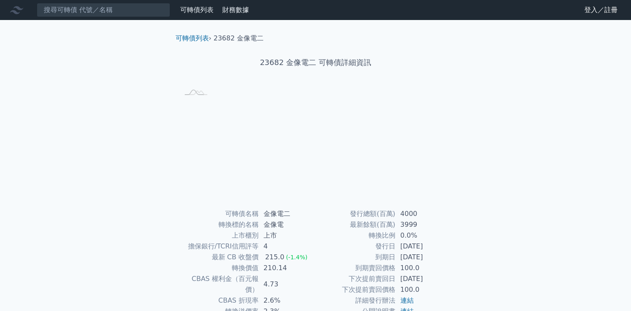  I want to click on td: 4000, so click(423, 214).